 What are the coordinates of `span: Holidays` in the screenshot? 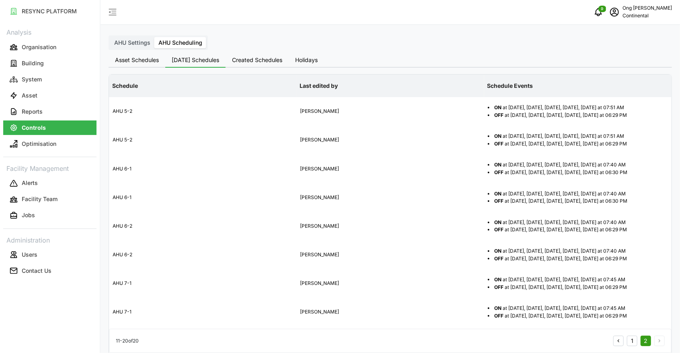 It's located at (307, 60).